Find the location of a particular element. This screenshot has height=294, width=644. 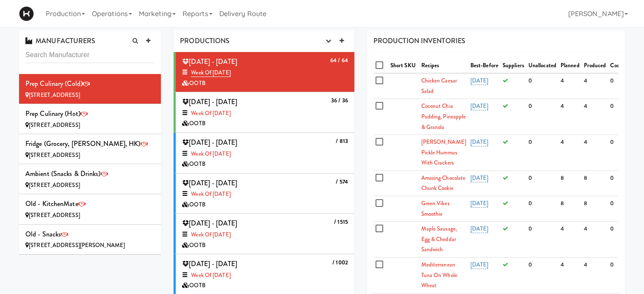

th: Planned is located at coordinates (570, 66).